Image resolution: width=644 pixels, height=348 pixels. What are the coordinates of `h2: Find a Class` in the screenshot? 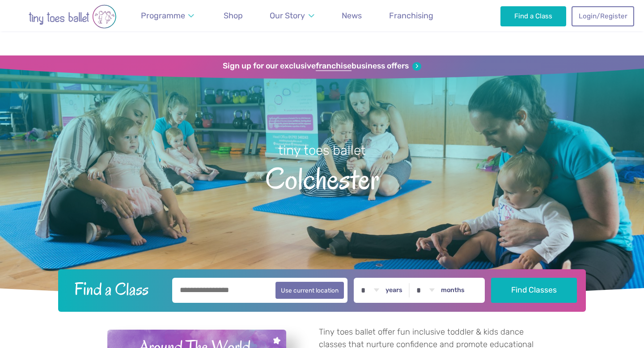 It's located at (117, 289).